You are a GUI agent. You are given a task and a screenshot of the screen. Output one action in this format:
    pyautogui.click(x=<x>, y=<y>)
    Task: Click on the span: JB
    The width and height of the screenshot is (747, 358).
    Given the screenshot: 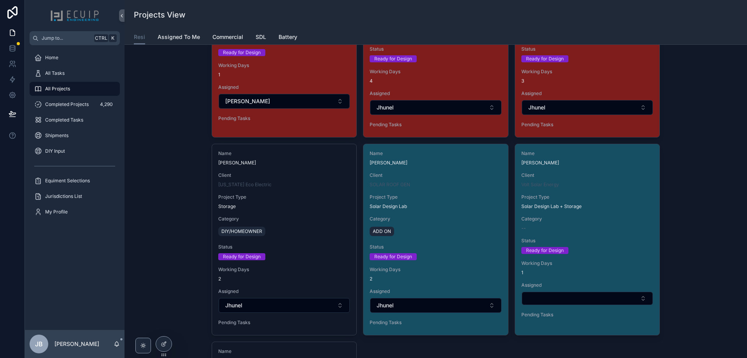 What is the action you would take?
    pyautogui.click(x=39, y=344)
    